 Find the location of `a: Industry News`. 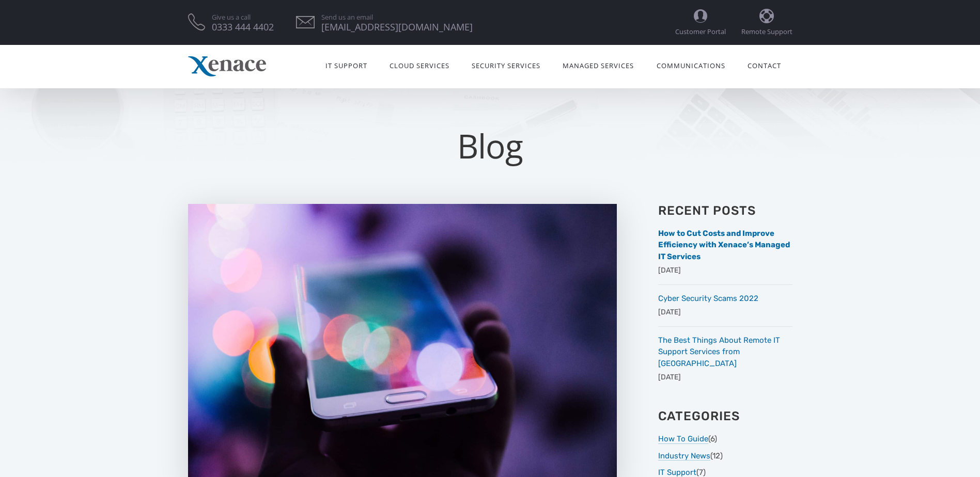

a: Industry News is located at coordinates (684, 456).